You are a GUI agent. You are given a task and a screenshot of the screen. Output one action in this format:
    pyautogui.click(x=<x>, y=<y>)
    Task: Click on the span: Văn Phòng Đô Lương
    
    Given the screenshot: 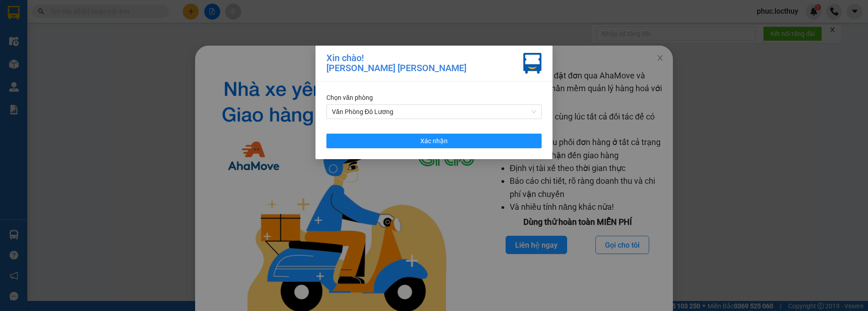 What is the action you would take?
    pyautogui.click(x=434, y=112)
    